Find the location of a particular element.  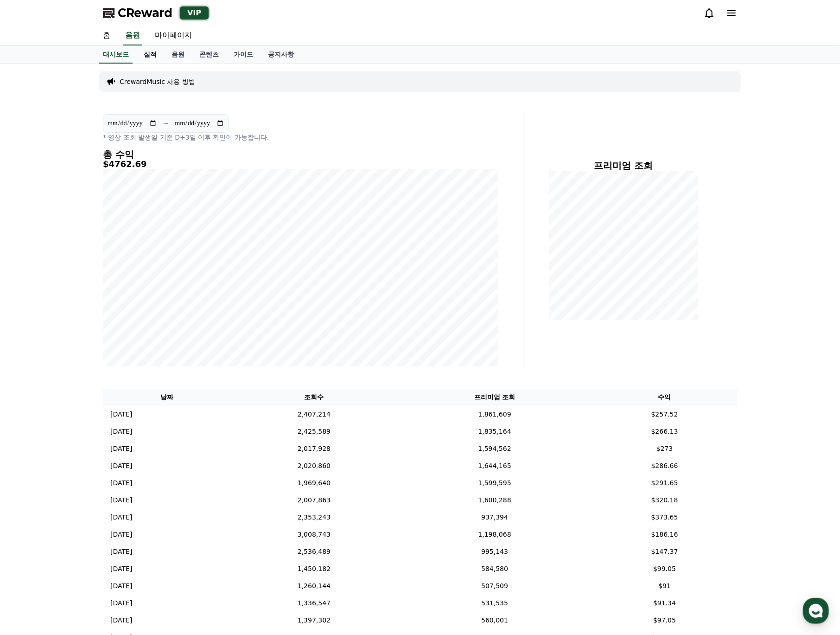

td: 584,580 is located at coordinates (495, 568).